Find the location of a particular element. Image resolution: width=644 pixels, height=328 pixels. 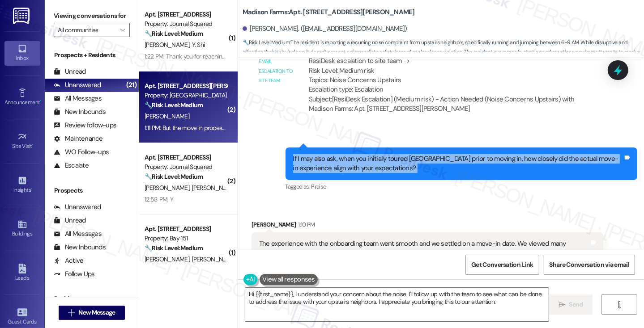

div: WO Follow-ups is located at coordinates (81, 152).